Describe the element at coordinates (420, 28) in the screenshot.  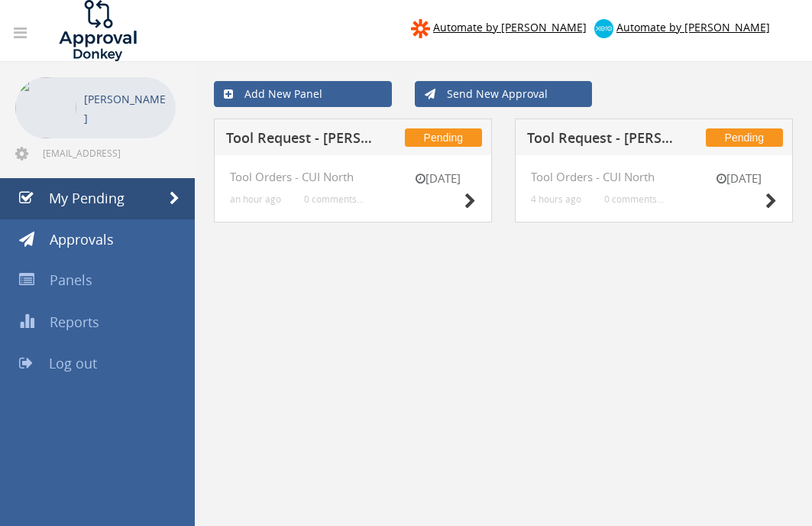
I see `img: zapier-logomark.png` at that location.